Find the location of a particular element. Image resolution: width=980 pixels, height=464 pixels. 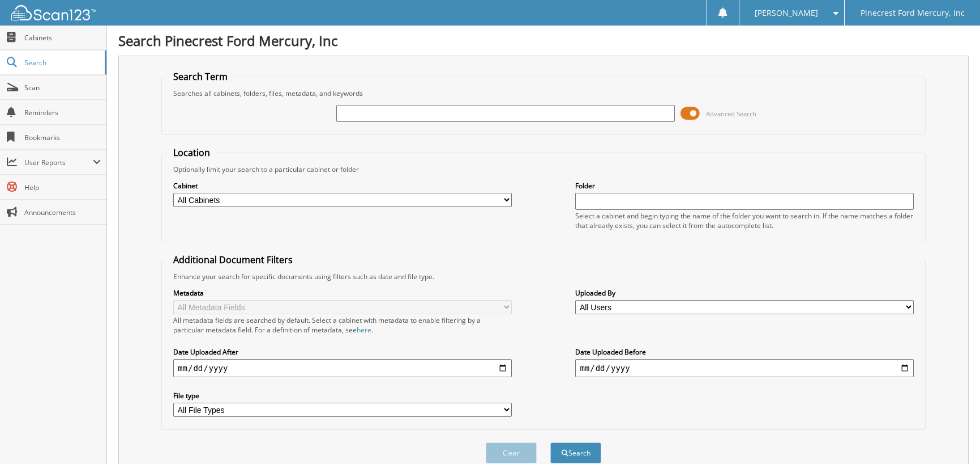

input: start is located at coordinates (343, 368).